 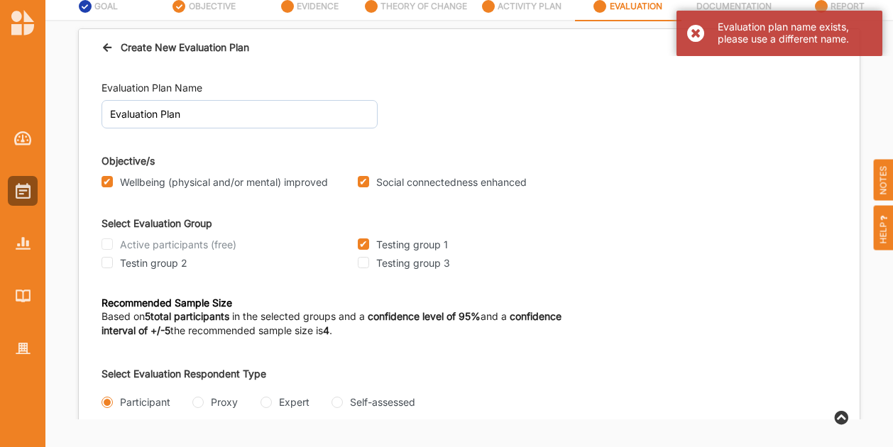 What do you see at coordinates (285, 374) in the screenshot?
I see `div: Select Evaluation Respondent Type` at bounding box center [285, 374].